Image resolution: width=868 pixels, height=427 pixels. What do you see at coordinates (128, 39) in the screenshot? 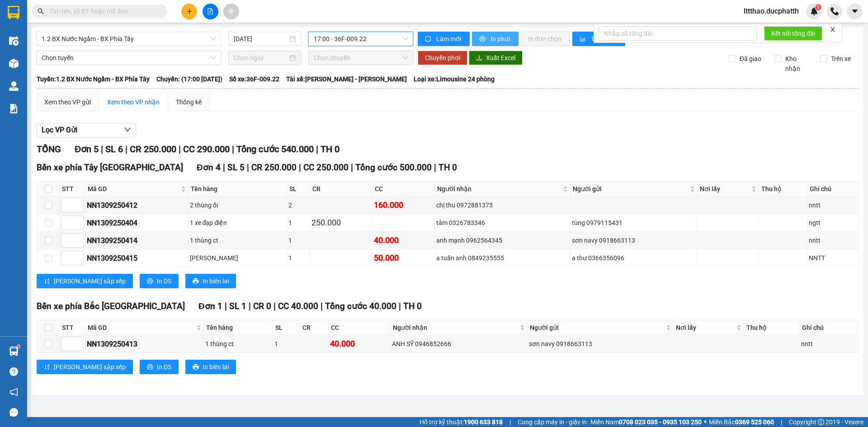
I see `span: 1.2 BX Nước Ngầm - BX Phía Tây` at bounding box center [128, 39].